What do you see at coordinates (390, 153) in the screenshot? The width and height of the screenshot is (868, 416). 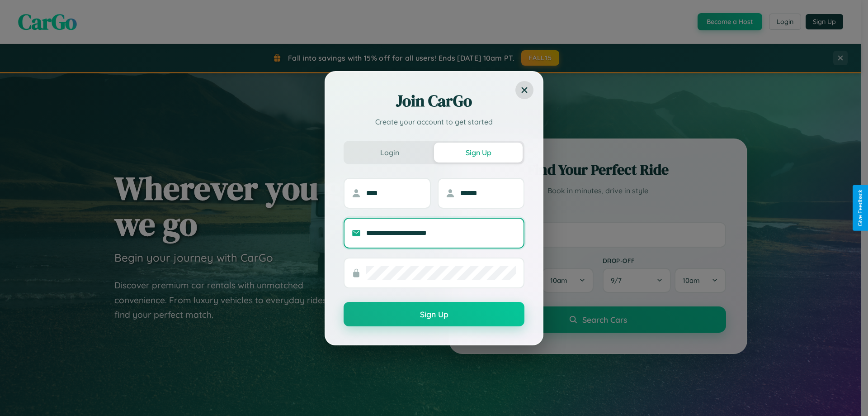 I see `button: Login` at bounding box center [390, 153].